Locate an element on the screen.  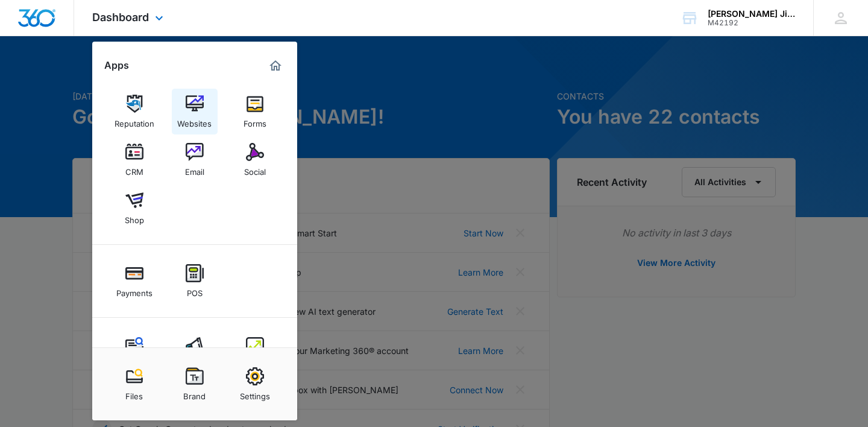
a: Forms is located at coordinates (255, 112).